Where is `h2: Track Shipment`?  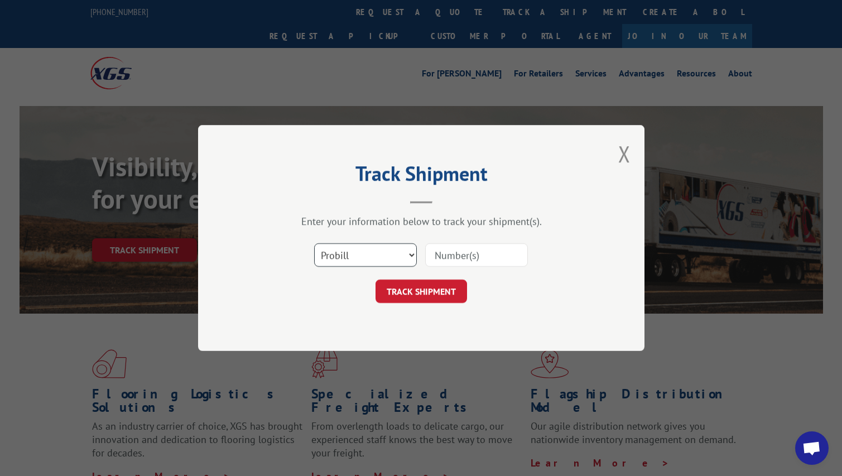
h2: Track Shipment is located at coordinates (421, 176).